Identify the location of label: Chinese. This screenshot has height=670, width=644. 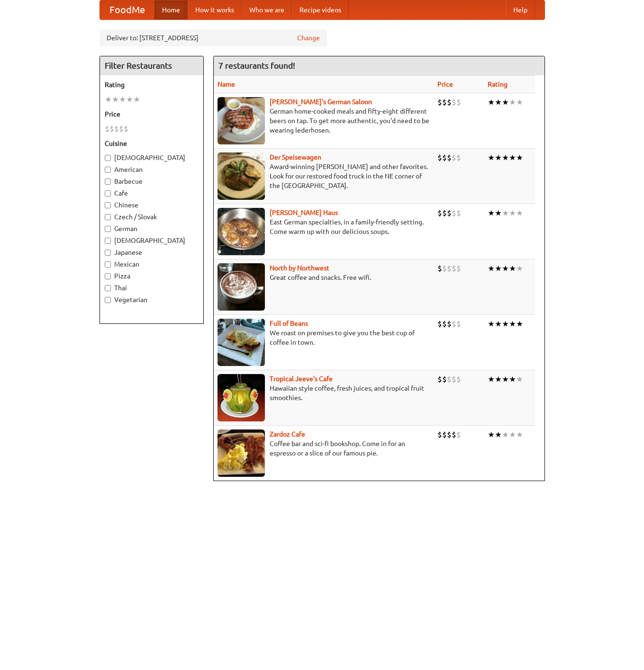
(152, 205).